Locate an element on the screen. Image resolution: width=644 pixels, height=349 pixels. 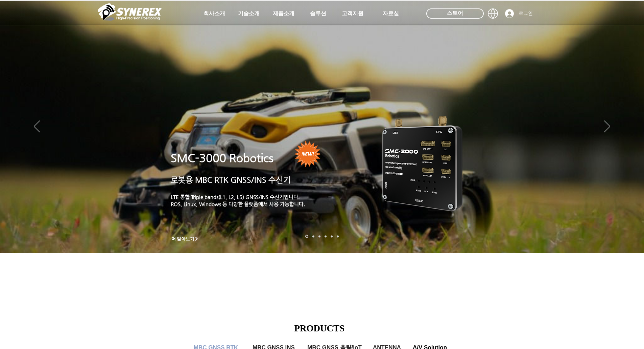
a: ROS, Linux, Windows 등 다양한 플랫폼에서 사용 가능합니다. is located at coordinates (238, 204).